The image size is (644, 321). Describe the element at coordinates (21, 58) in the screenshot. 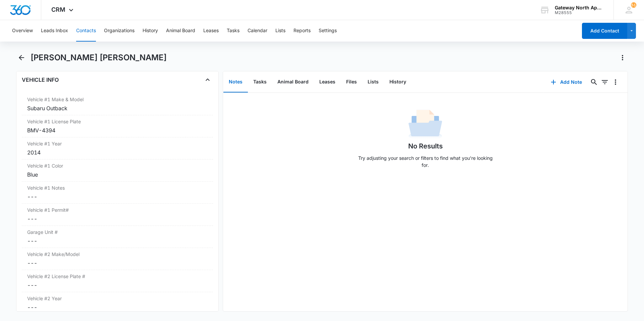

I see `button: Back` at that location.